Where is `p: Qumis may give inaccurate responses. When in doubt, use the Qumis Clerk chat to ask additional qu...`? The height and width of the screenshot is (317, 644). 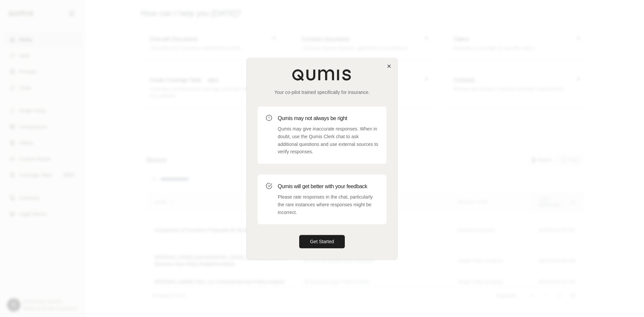 p: Qumis may give inaccurate responses. When in doubt, use the Qumis Clerk chat to ask additional qu... is located at coordinates (328, 140).